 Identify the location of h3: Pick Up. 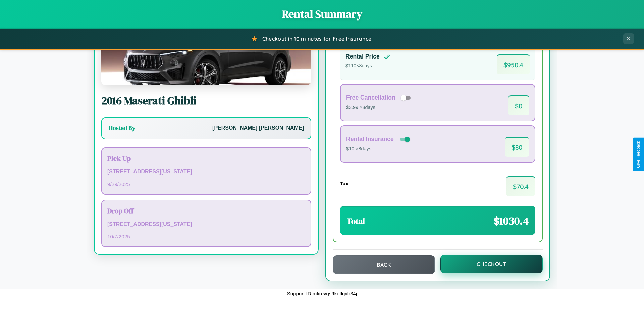
(207, 158).